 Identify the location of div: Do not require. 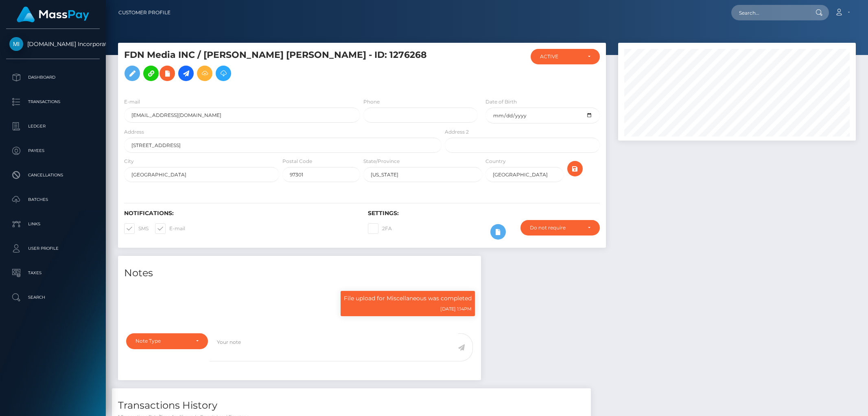
(556, 228).